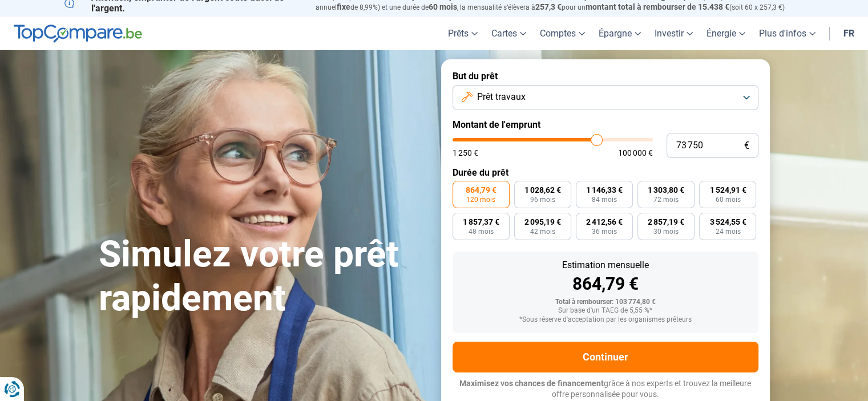 This screenshot has height=401, width=868. I want to click on span: 36 mois, so click(604, 232).